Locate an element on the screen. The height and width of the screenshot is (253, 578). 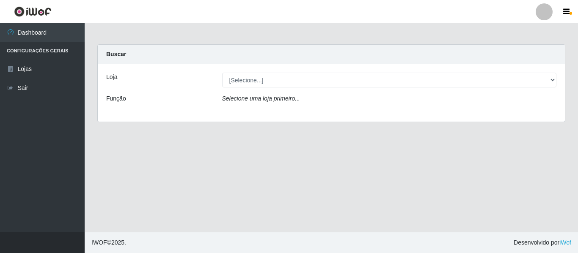
img: CoreUI Logo is located at coordinates (33, 11).